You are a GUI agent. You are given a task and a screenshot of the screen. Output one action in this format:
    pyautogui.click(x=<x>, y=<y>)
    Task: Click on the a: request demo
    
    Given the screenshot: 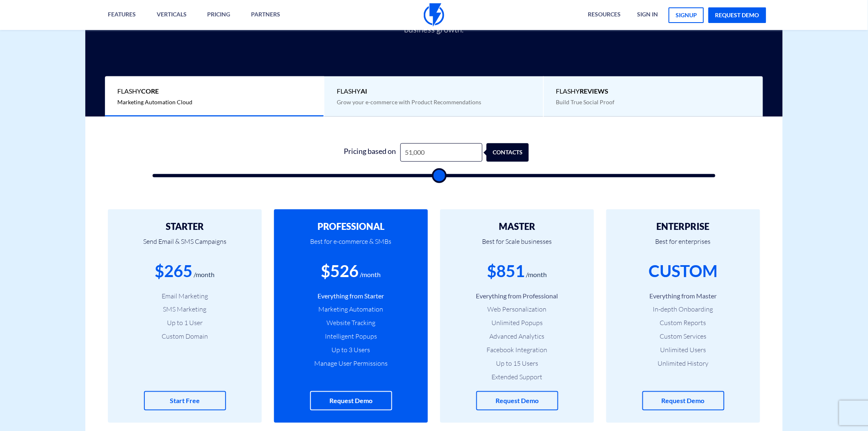 What is the action you would take?
    pyautogui.click(x=737, y=15)
    